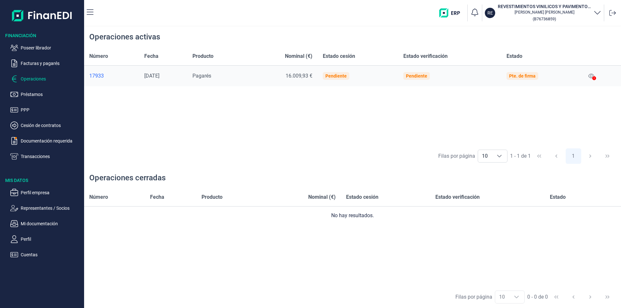 The width and height of the screenshot is (621, 308). What do you see at coordinates (299, 76) in the screenshot?
I see `span: 16.009,93 €` at bounding box center [299, 76].